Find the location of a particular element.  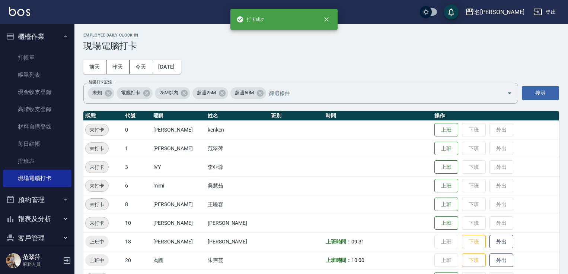

button: close is located at coordinates (326, 19).